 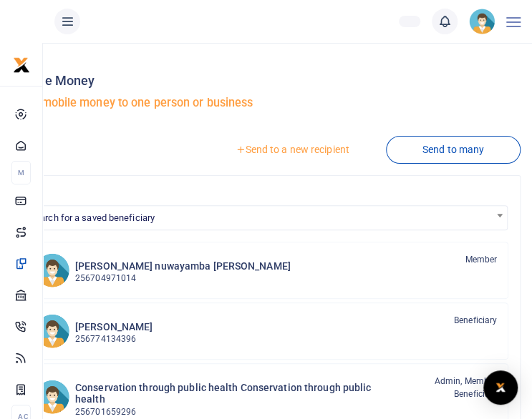 I want to click on span: Beneficiary, so click(x=475, y=320).